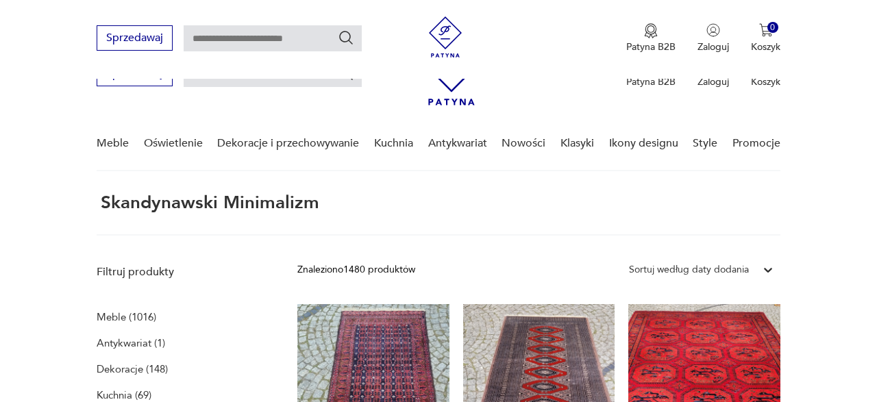  What do you see at coordinates (689, 270) in the screenshot?
I see `div: Sortuj według daty dodania` at bounding box center [689, 270].